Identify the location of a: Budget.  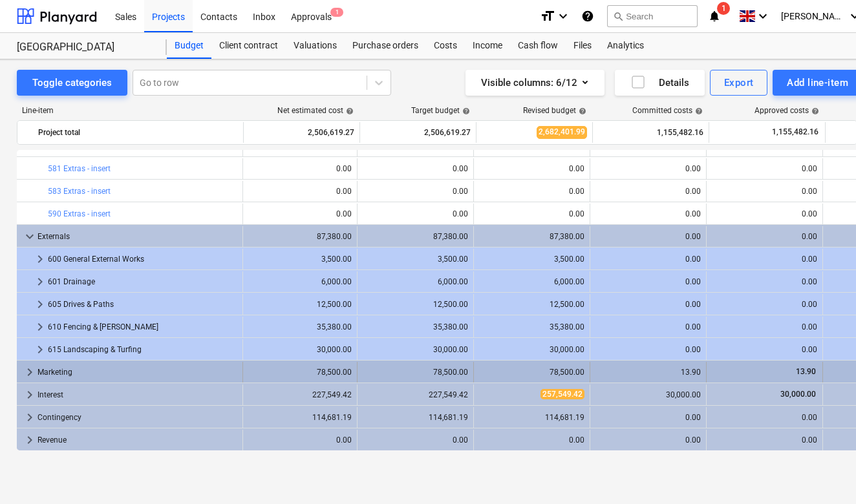
(189, 46).